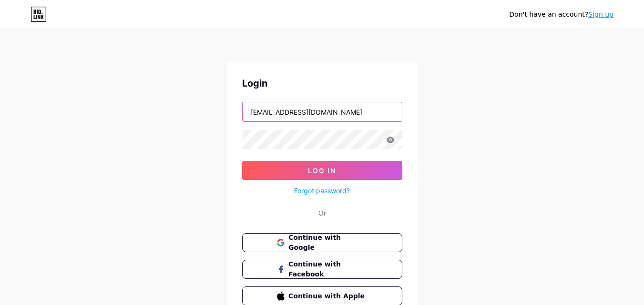 This screenshot has height=305, width=644. I want to click on a: Continue with Facebook, so click(322, 269).